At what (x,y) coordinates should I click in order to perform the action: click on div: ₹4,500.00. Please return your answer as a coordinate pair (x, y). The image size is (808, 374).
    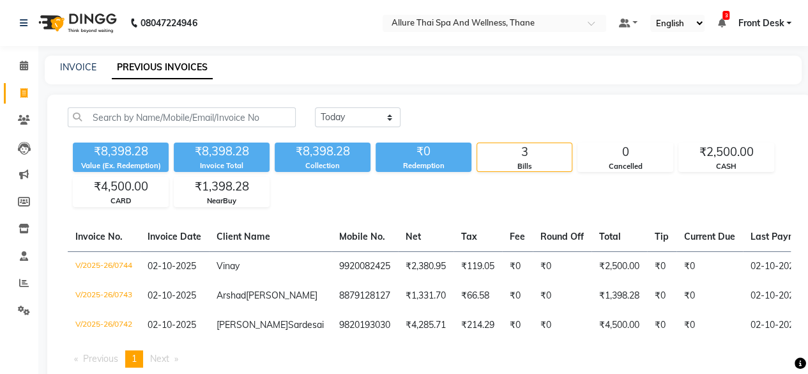
    Looking at the image, I should click on (121, 187).